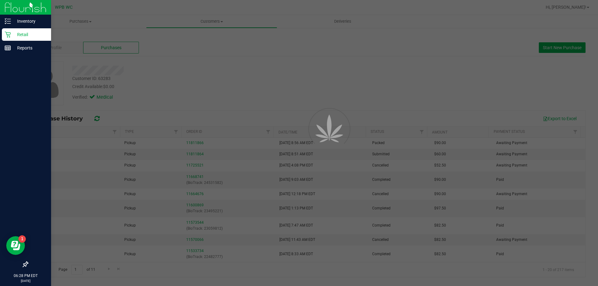 Image resolution: width=598 pixels, height=286 pixels. What do you see at coordinates (4, 3) in the screenshot?
I see `span: 1` at bounding box center [4, 3].